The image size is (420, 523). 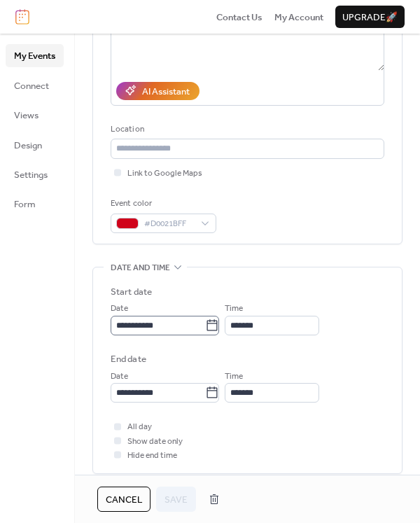 What do you see at coordinates (124, 499) in the screenshot?
I see `button: Cancel` at bounding box center [124, 499].